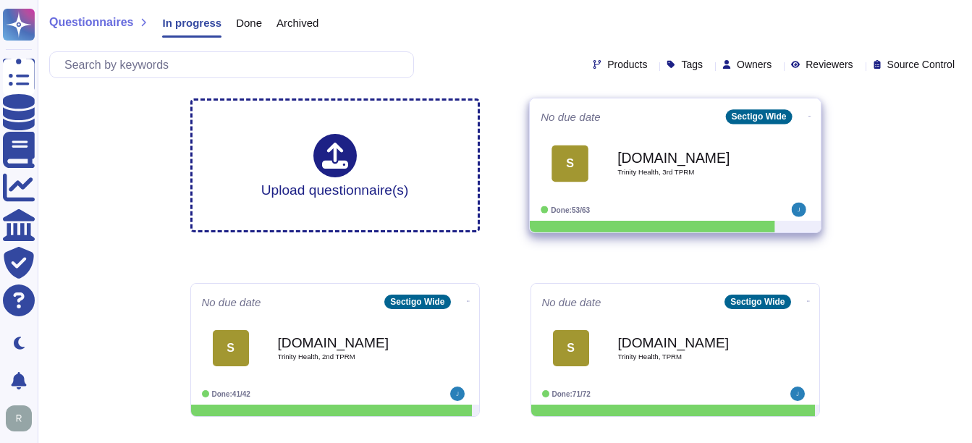  Describe the element at coordinates (627, 64) in the screenshot. I see `span: Products` at that location.